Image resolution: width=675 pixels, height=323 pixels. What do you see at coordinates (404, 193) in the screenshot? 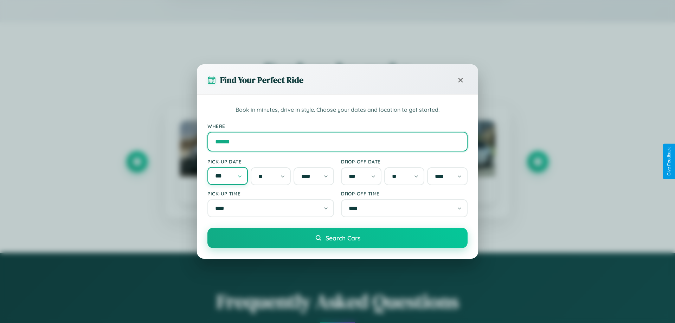
I see `label: Drop-off Time` at bounding box center [404, 193].